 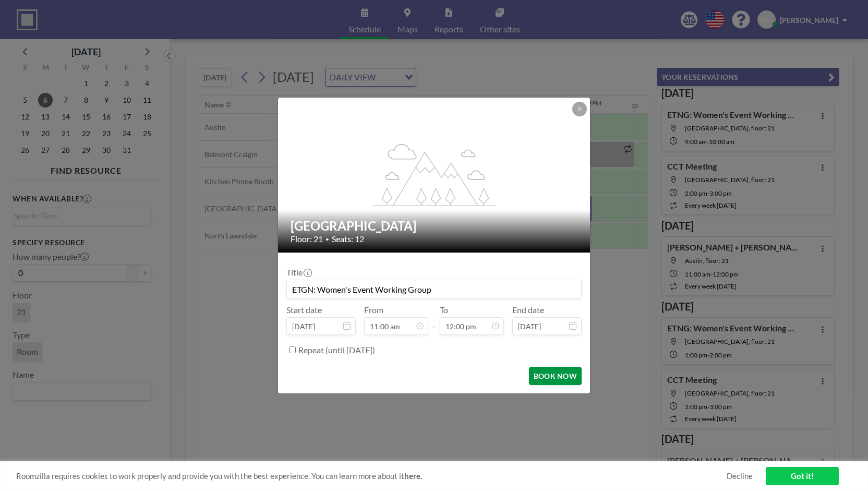 What do you see at coordinates (307, 239) in the screenshot?
I see `span: Floor: 21` at bounding box center [307, 239].